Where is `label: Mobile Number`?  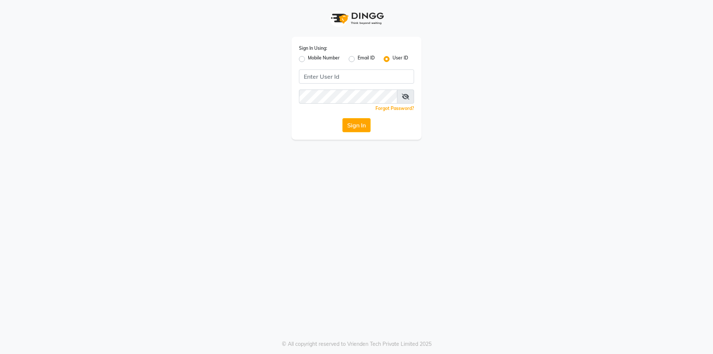 label: Mobile Number is located at coordinates (324, 59).